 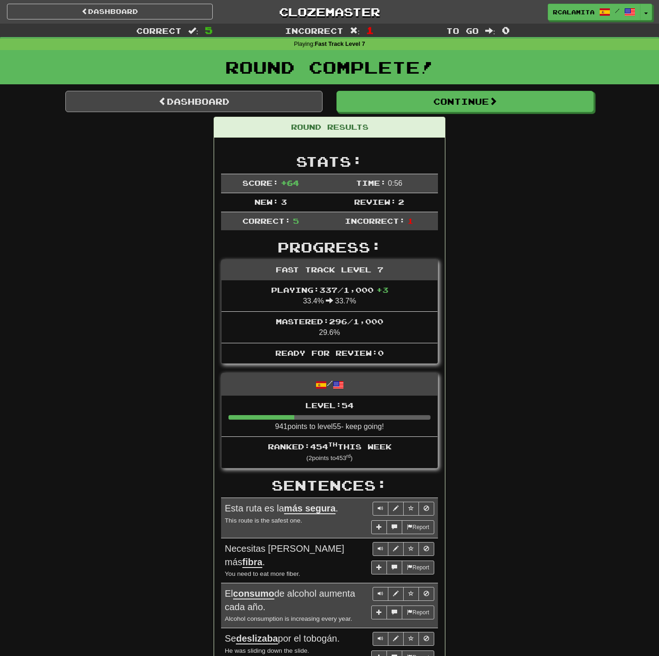 I want to click on sup: rd, so click(x=348, y=456).